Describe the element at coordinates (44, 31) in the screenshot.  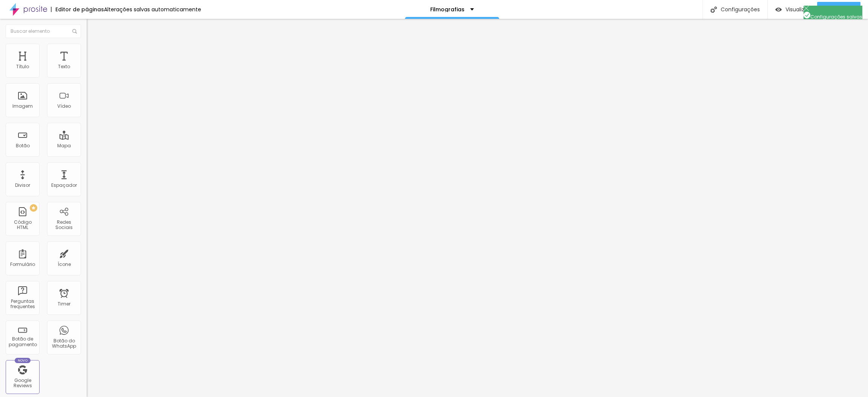
I see `input: Buscar elemento` at that location.